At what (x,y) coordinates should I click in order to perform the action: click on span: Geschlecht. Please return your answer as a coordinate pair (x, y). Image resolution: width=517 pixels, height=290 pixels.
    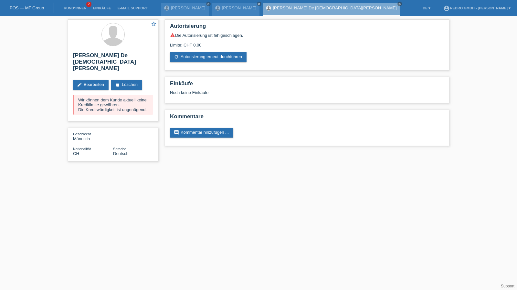
    Looking at the image, I should click on (82, 134).